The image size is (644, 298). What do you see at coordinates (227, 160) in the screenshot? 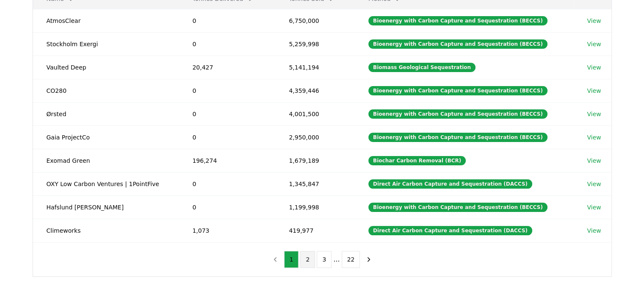
I see `td: 196,274` at bounding box center [227, 160].